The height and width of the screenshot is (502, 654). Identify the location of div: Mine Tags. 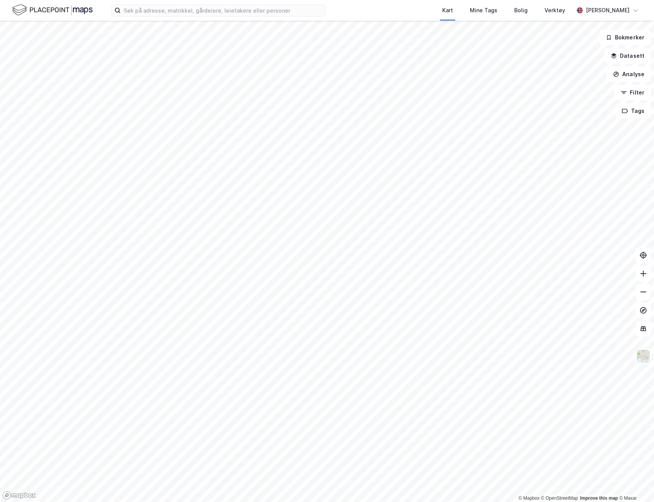
(484, 10).